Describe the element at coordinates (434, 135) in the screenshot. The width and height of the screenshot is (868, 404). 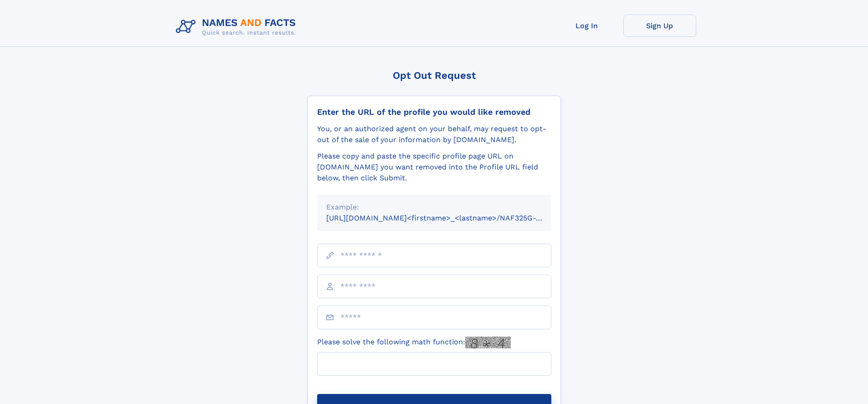
I see `div: You, or an authorized agent on your behalf, may request to opt-out of the sale of your informatio...` at that location.